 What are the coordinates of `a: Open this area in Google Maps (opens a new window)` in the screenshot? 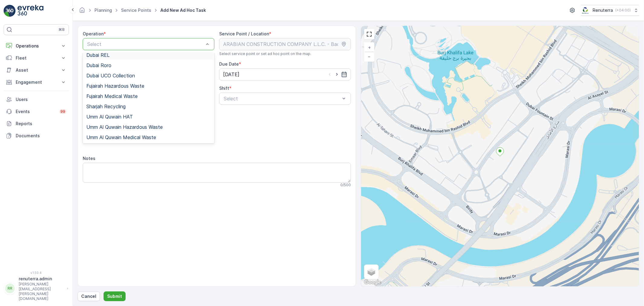 It's located at (373, 282).